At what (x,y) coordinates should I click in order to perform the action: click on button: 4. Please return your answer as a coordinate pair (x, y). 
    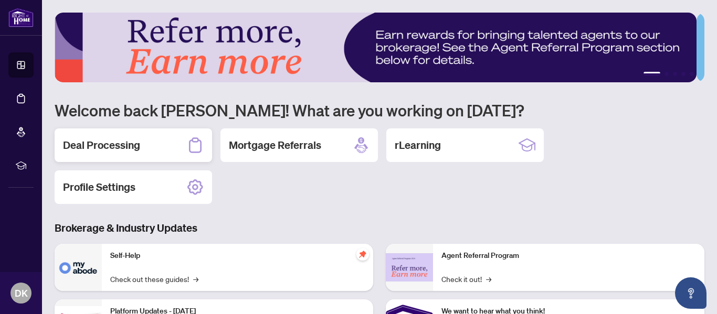
    Looking at the image, I should click on (683, 74).